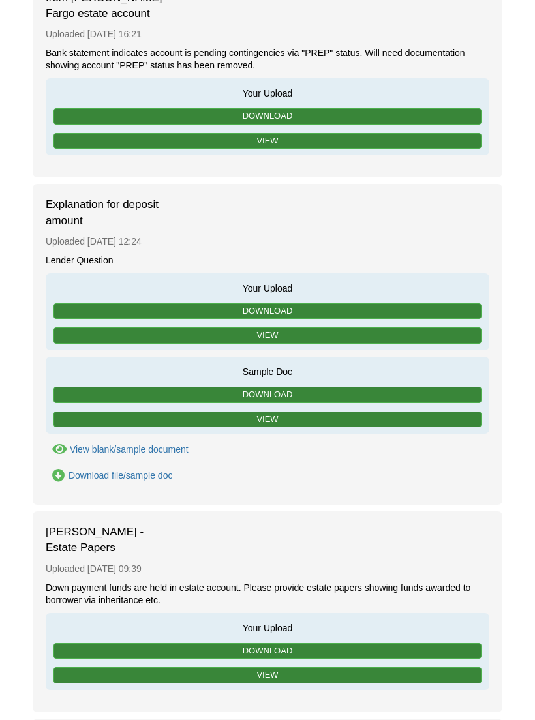 Image resolution: width=535 pixels, height=720 pixels. What do you see at coordinates (267, 60) in the screenshot?
I see `div: Bank statement indicates account is pending contingencies via "PREP" status. Will need documentat...` at bounding box center [267, 60].